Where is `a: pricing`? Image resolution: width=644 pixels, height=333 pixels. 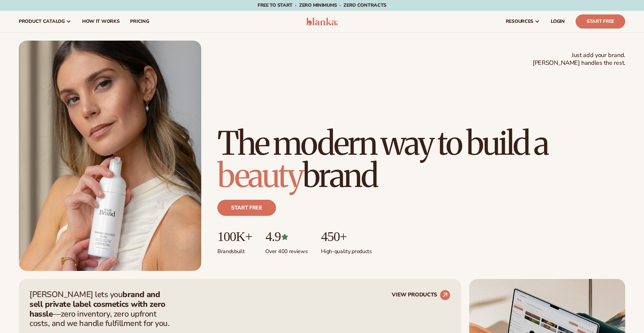
a: pricing is located at coordinates (139, 22).